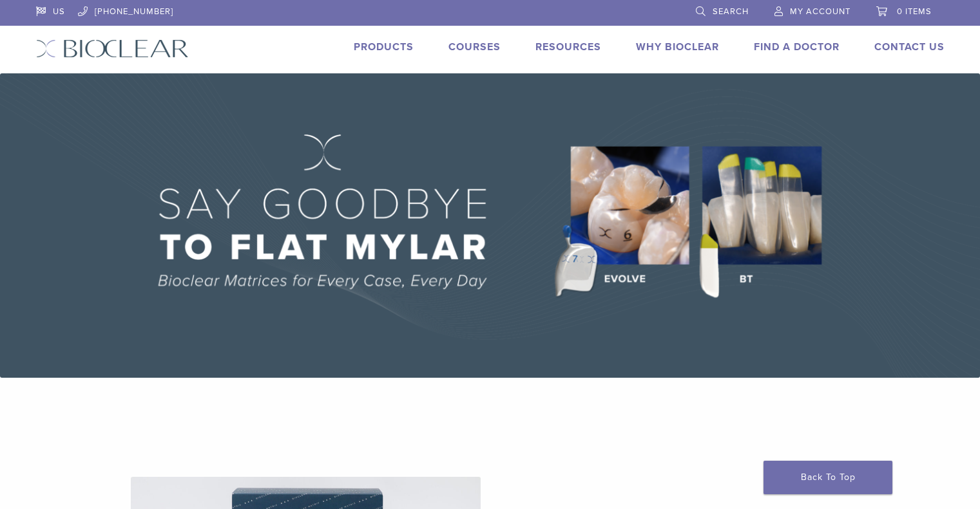 This screenshot has width=980, height=509. Describe the element at coordinates (730, 12) in the screenshot. I see `span: Search` at that location.